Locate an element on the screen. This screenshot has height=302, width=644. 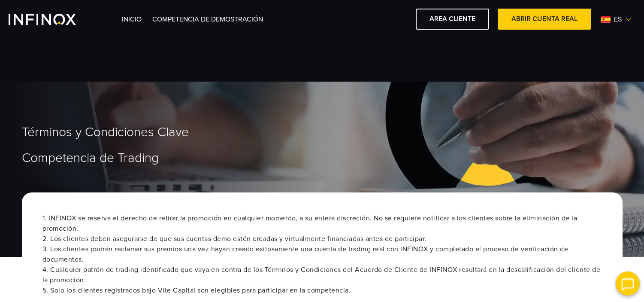
li: 3. Los clientes podrán reclamar sus premios una vez hayan creado exitosamente una cuenta de tradi... is located at coordinates (322, 254).